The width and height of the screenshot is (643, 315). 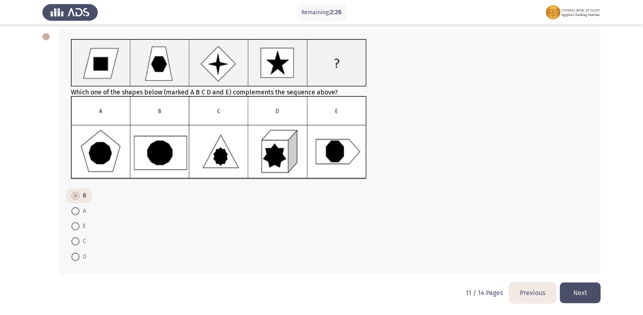 What do you see at coordinates (218, 63) in the screenshot?
I see `img: UkFYMDA4M0FfMjAyMS5wbmcxNjIyMDMyODMxMzEy.png` at bounding box center [218, 63].